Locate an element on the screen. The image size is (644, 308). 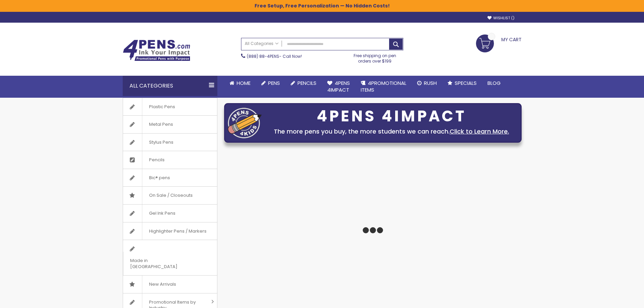
span: Plastic Pens is located at coordinates (162, 106).